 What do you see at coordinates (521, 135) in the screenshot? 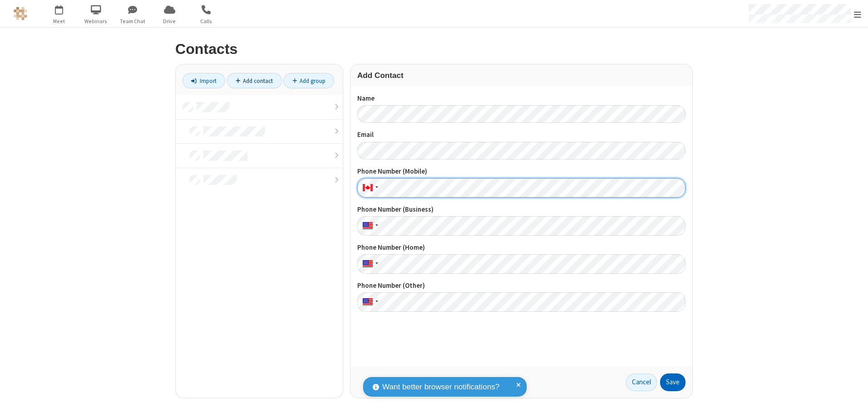
I see `label: Email` at bounding box center [521, 135].